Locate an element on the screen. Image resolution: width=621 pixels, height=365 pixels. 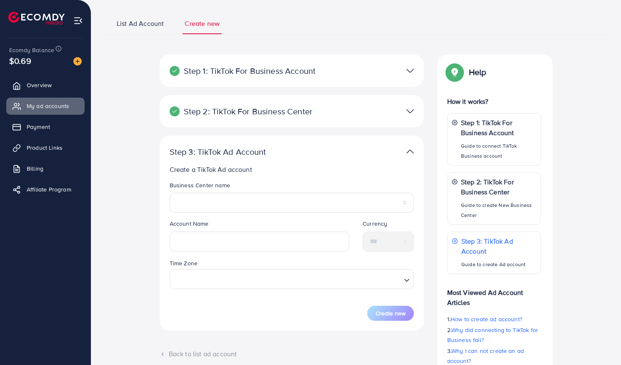
span: $0.69 is located at coordinates (20, 60).